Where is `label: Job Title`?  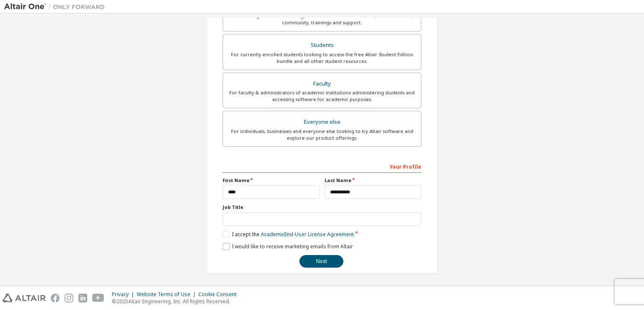
label: Job Title is located at coordinates (322, 207).